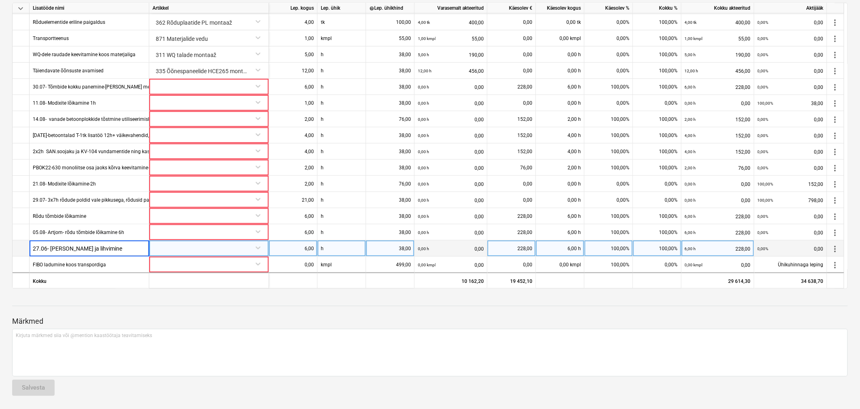 This screenshot has height=409, width=860. Describe the element at coordinates (64, 184) in the screenshot. I see `div: 21.08- Modixite lõikamine-2h` at that location.